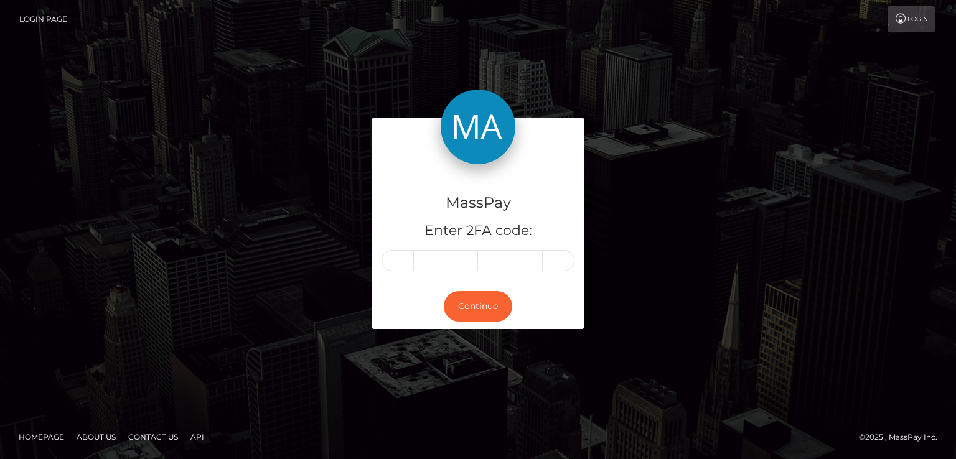 This screenshot has width=956, height=459. I want to click on a: API, so click(197, 437).